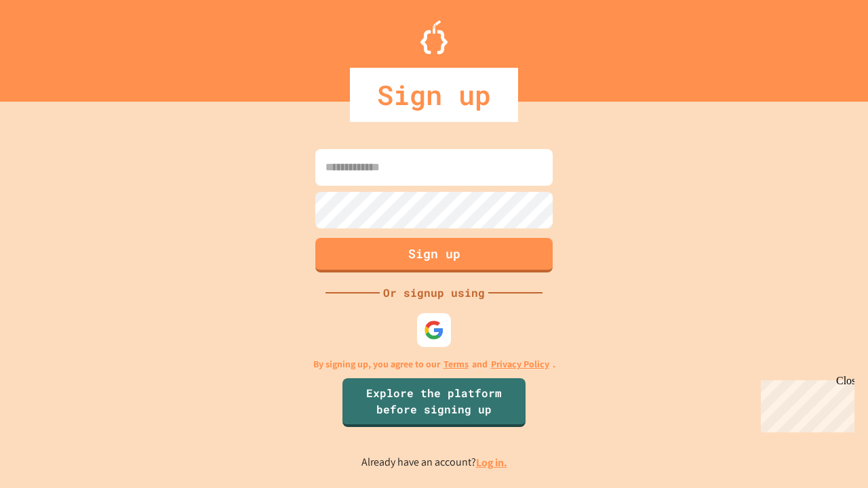 The image size is (868, 488). Describe the element at coordinates (434, 365) in the screenshot. I see `p: By signing up, you agree to our and .` at that location.